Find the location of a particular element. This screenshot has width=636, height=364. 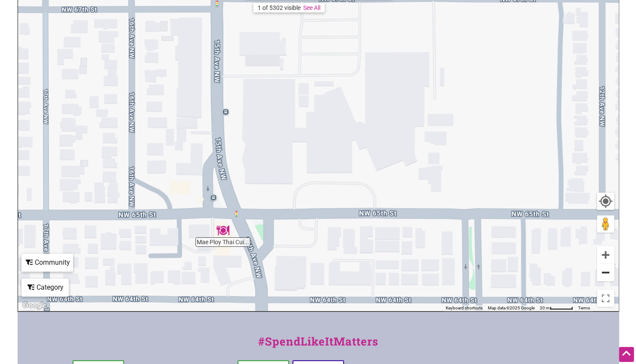

div: Scroll Back to Top is located at coordinates (626, 354).